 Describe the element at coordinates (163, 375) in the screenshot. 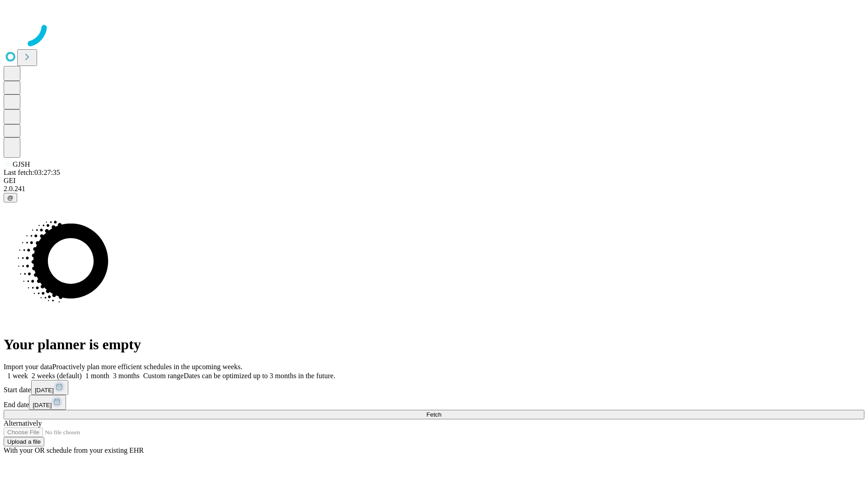

I see `span: Custom range` at that location.